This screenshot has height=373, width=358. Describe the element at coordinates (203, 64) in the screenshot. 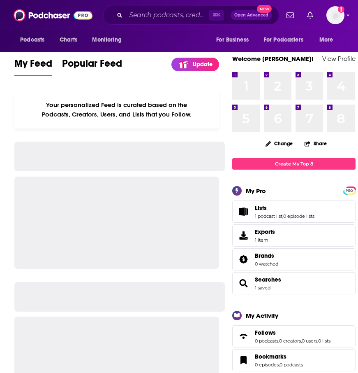

I see `p: Update` at that location.